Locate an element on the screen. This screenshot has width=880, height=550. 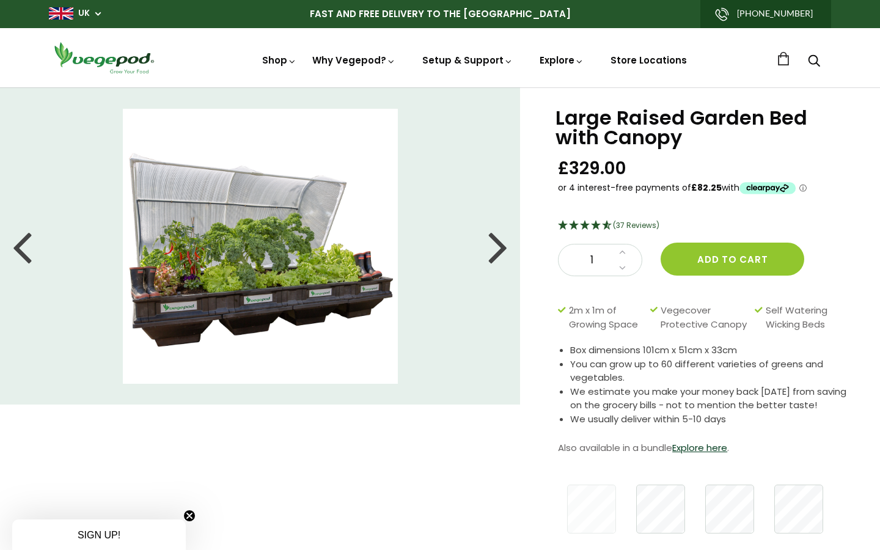
a: Explore here is located at coordinates (700, 447).